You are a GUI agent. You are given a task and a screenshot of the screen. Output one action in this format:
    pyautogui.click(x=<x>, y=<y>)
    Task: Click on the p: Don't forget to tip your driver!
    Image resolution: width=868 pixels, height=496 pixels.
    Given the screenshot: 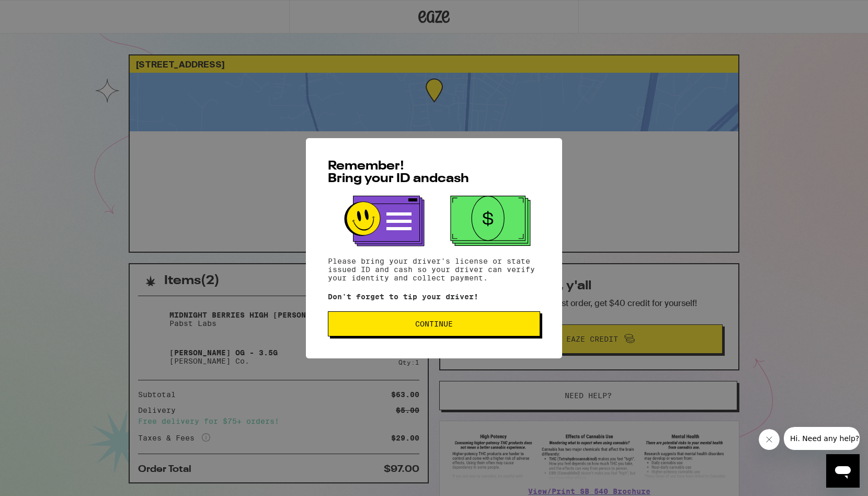 What is the action you would take?
    pyautogui.click(x=434, y=296)
    